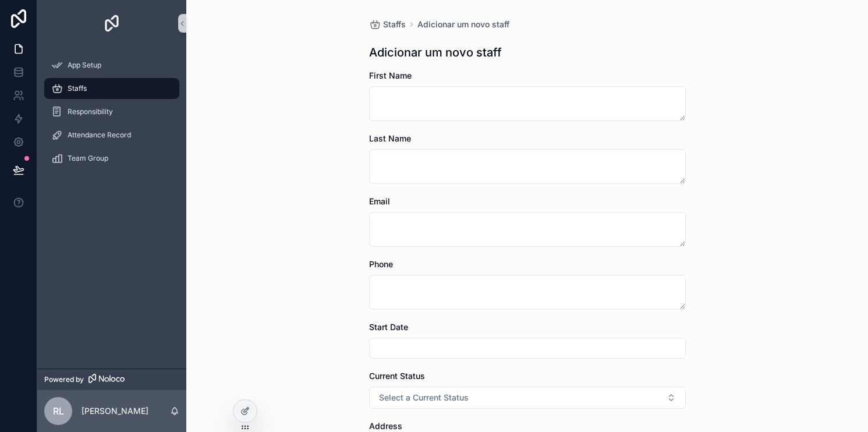 The image size is (868, 432). I want to click on span: Email, so click(380, 201).